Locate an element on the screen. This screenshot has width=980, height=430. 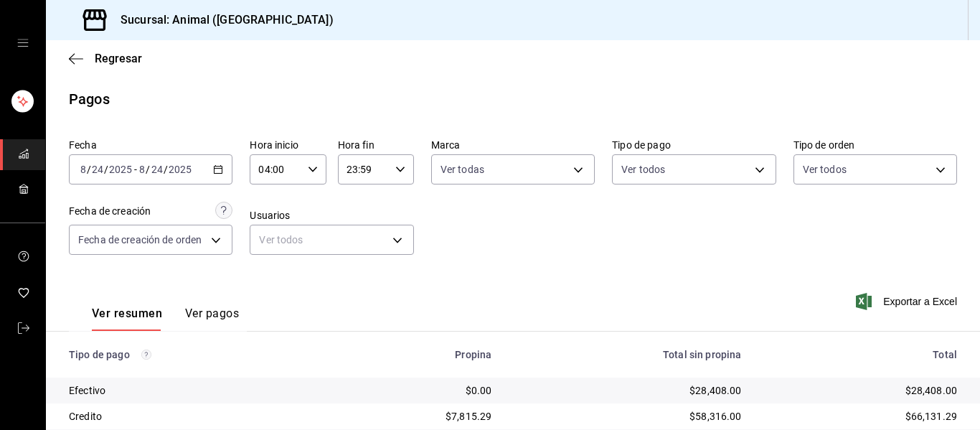
div: Tipo de pago is located at coordinates (195, 355).